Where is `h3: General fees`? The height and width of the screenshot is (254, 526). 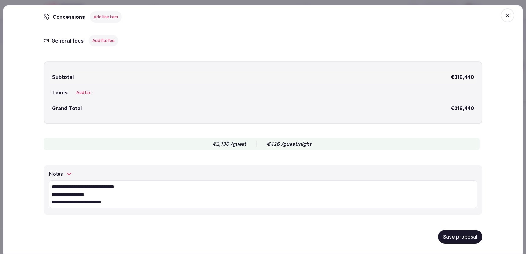 h3: General fees is located at coordinates (69, 41).